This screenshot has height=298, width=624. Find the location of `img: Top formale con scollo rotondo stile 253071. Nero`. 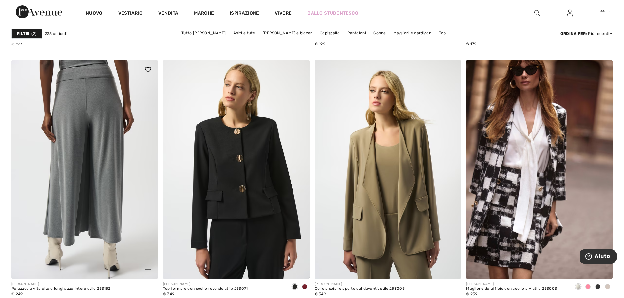

img: Top formale con scollo rotondo stile 253071. Nero is located at coordinates (236, 170).